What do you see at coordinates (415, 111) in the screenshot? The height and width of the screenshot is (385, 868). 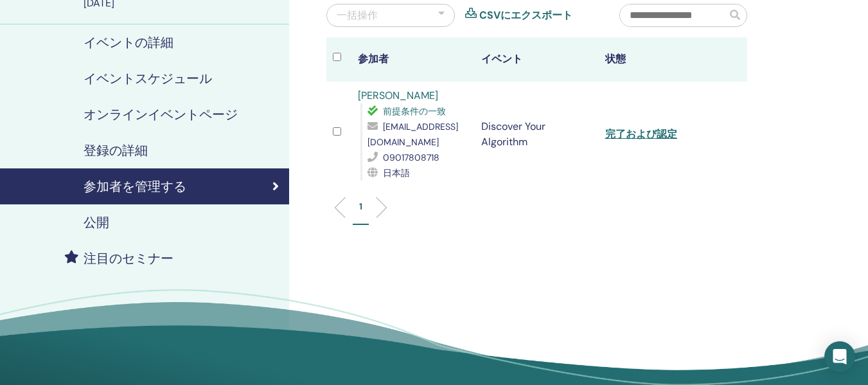 I see `span: 前提条件の一致` at bounding box center [415, 111].